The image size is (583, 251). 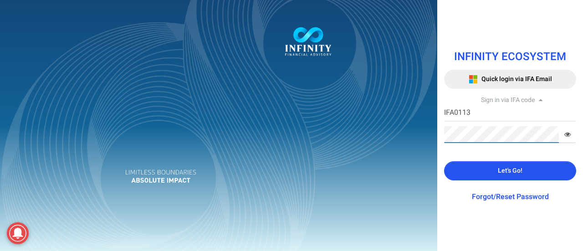 What do you see at coordinates (508, 100) in the screenshot?
I see `span: Sign in via IFA code` at bounding box center [508, 100].